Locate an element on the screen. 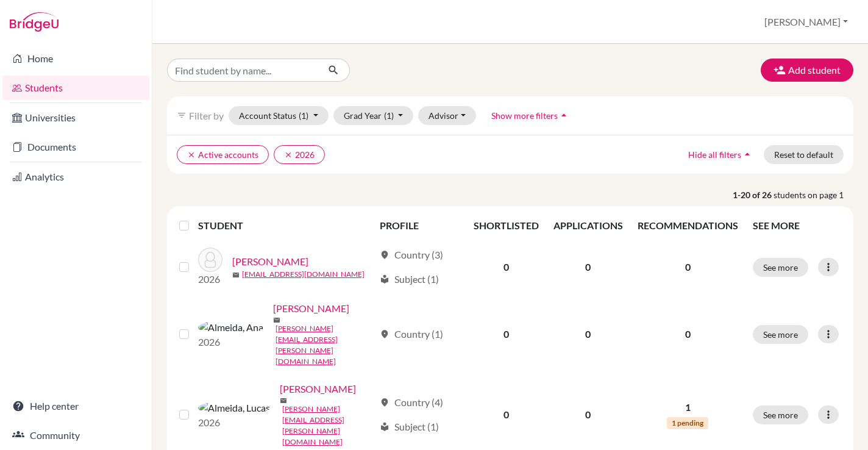 Image resolution: width=868 pixels, height=450 pixels. a: Community is located at coordinates (76, 435).